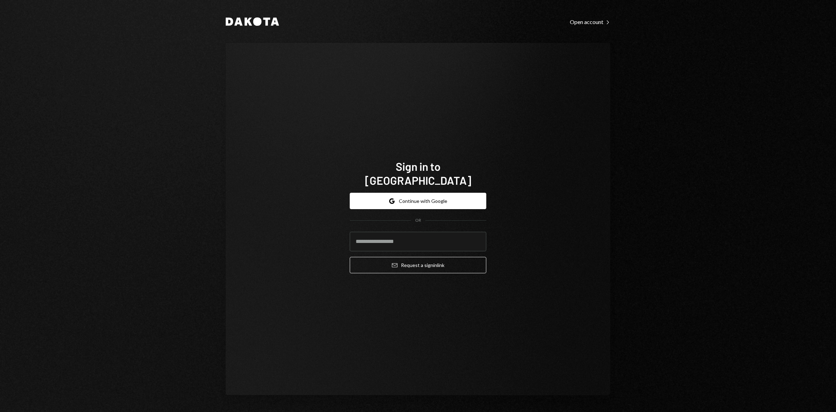 This screenshot has height=412, width=836. What do you see at coordinates (418, 201) in the screenshot?
I see `button: Continue with Google` at bounding box center [418, 201].